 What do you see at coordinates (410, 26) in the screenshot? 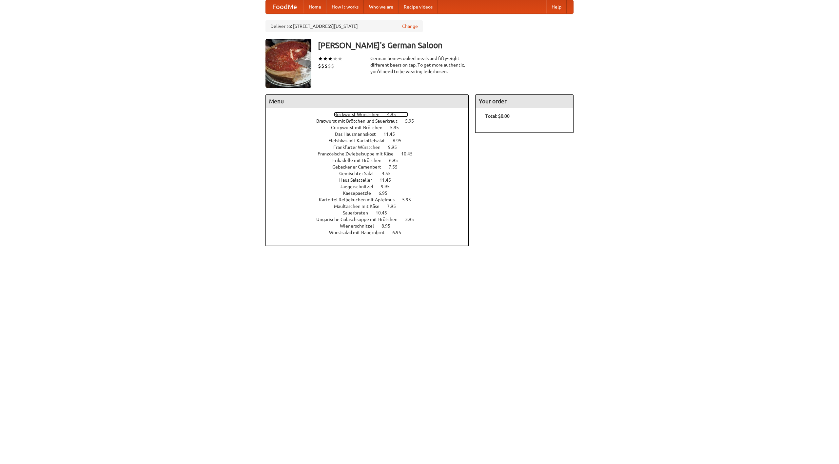
I see `a: Change` at bounding box center [410, 26].